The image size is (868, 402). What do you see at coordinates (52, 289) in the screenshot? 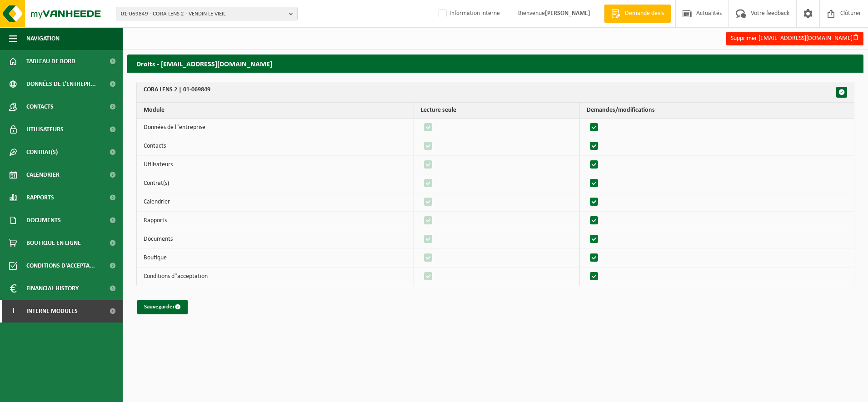
I see `span: Financial History` at bounding box center [52, 289].